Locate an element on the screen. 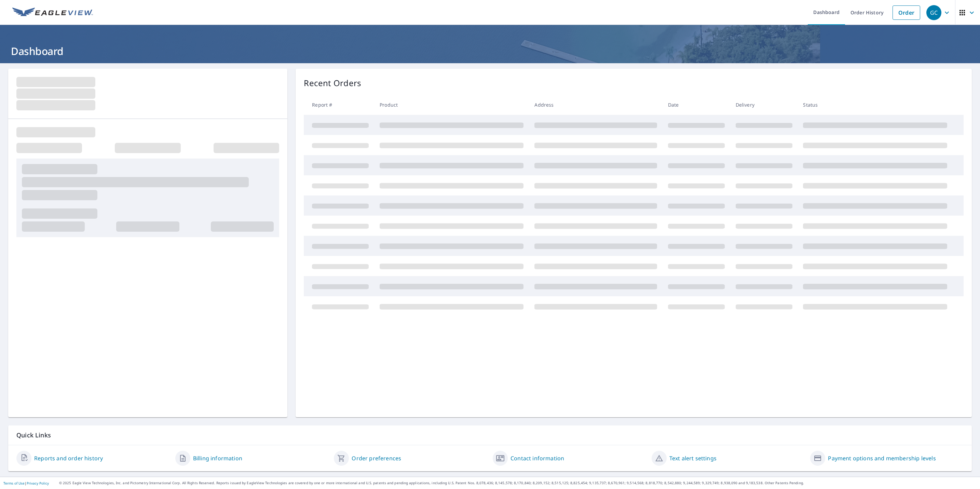  a: Payment options and membership levels is located at coordinates (881, 458).